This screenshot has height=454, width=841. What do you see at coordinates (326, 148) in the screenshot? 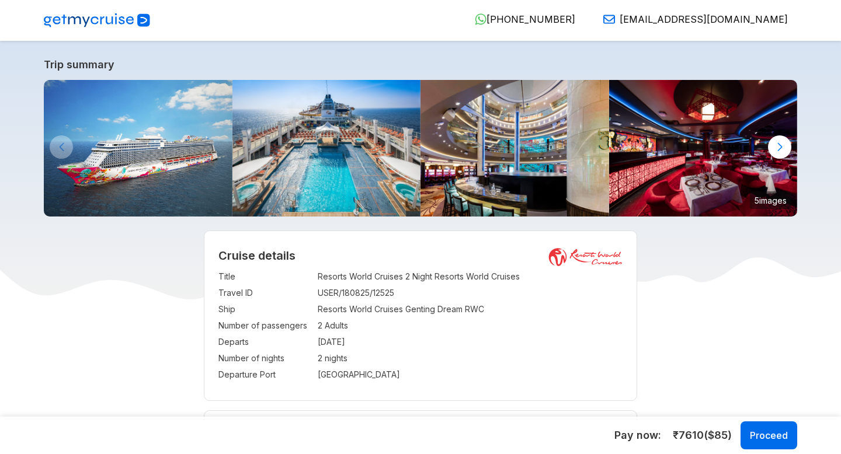
I see `img: Main-Pool-800x533.jpg` at bounding box center [326, 148].